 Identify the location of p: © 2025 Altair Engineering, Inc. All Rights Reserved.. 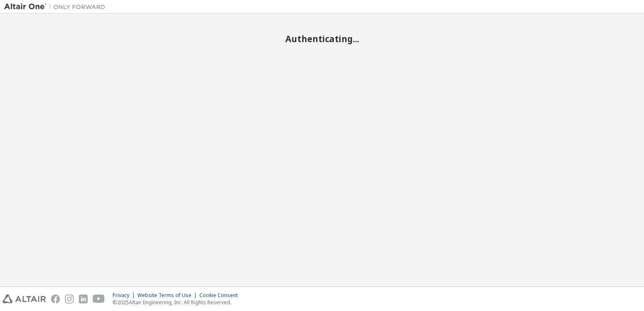
(178, 302).